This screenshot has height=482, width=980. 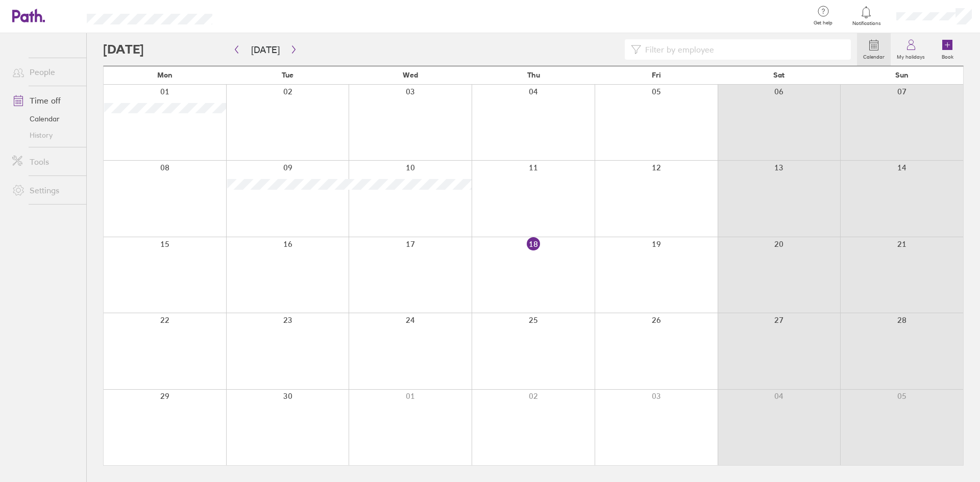 What do you see at coordinates (867, 16) in the screenshot?
I see `a: Notifications` at bounding box center [867, 16].